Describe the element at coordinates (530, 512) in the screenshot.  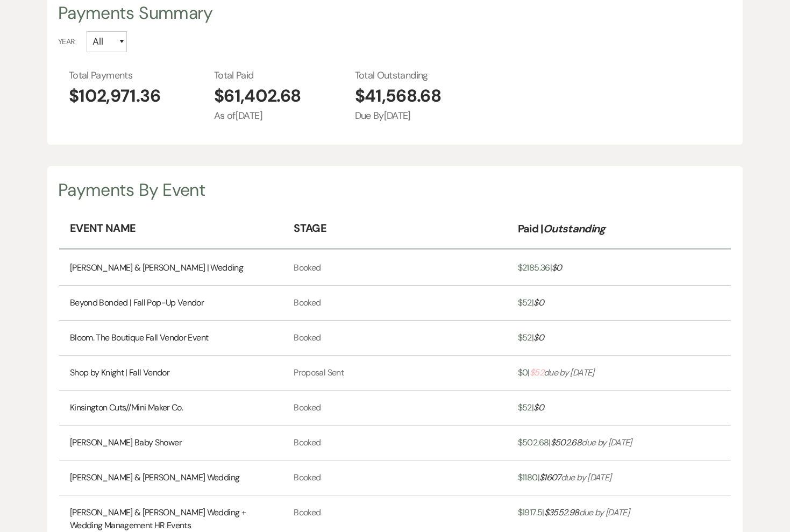
I see `span: $ 1917.5` at that location.